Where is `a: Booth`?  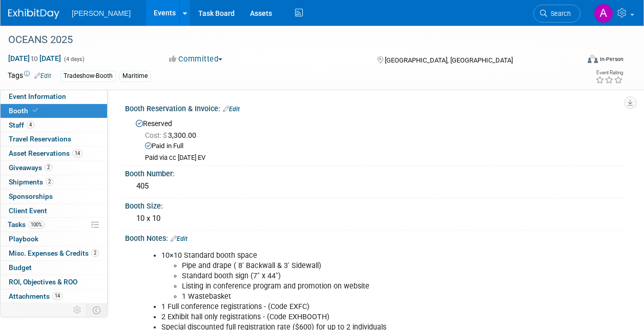 a: Booth is located at coordinates (54, 111).